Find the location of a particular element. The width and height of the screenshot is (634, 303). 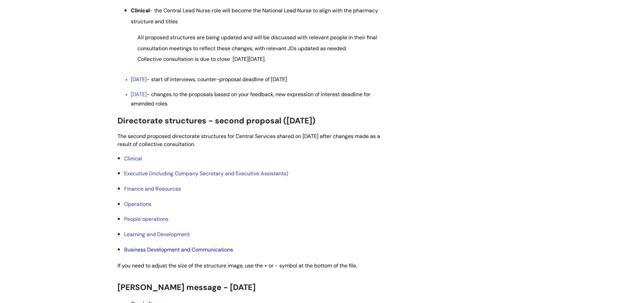

strong: Clinical is located at coordinates (140, 10).